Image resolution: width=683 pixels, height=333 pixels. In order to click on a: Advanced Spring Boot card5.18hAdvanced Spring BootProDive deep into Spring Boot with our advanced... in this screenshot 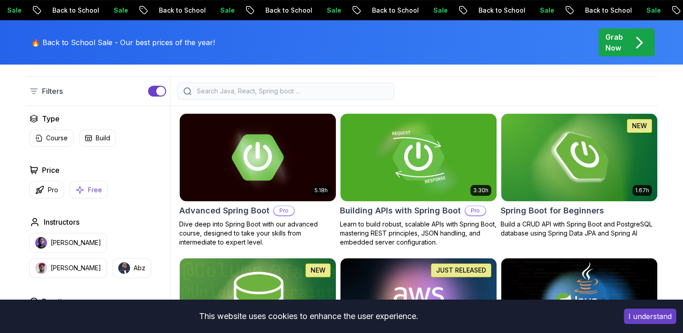, I will do `click(258, 180)`.